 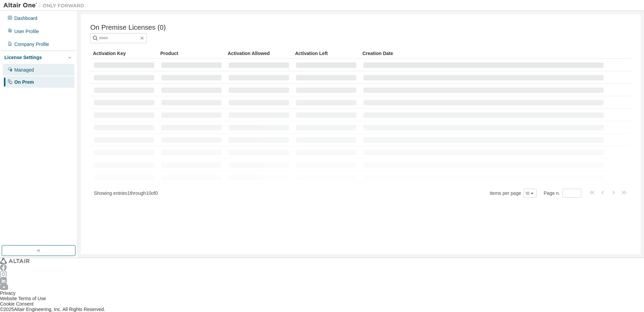 I want to click on span: Showing entries 1 through 10 of 0, so click(x=126, y=193).